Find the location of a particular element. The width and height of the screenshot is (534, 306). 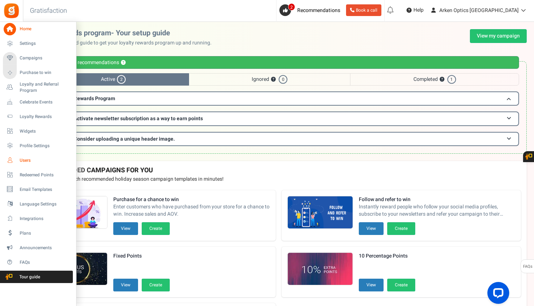

a: Loyalty Rewards is located at coordinates (38, 116).